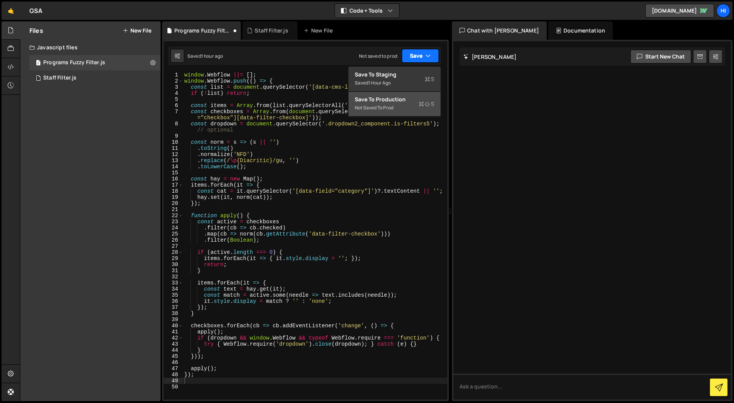 The image size is (734, 403). What do you see at coordinates (173, 215) in the screenshot?
I see `div: 22` at bounding box center [173, 215].